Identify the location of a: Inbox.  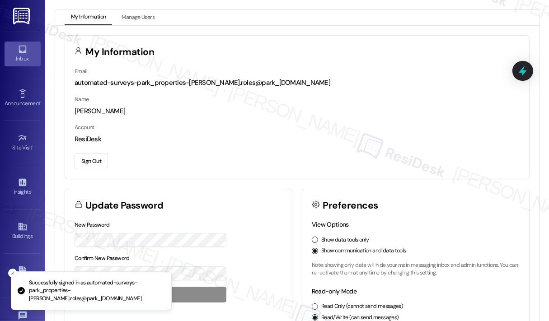
(23, 54).